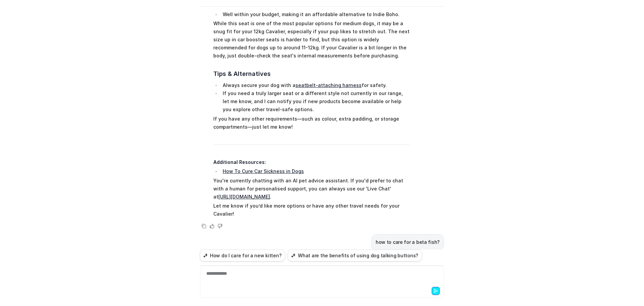  Describe the element at coordinates (243, 255) in the screenshot. I see `button: How do I care for a new kitten?` at that location.